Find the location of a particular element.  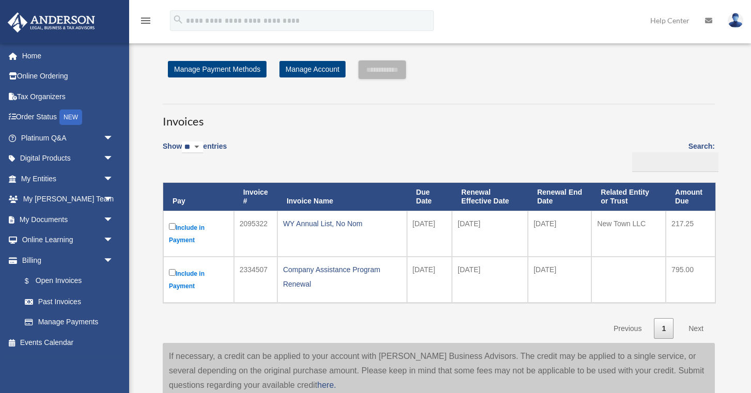

label: Search: is located at coordinates (672, 156).